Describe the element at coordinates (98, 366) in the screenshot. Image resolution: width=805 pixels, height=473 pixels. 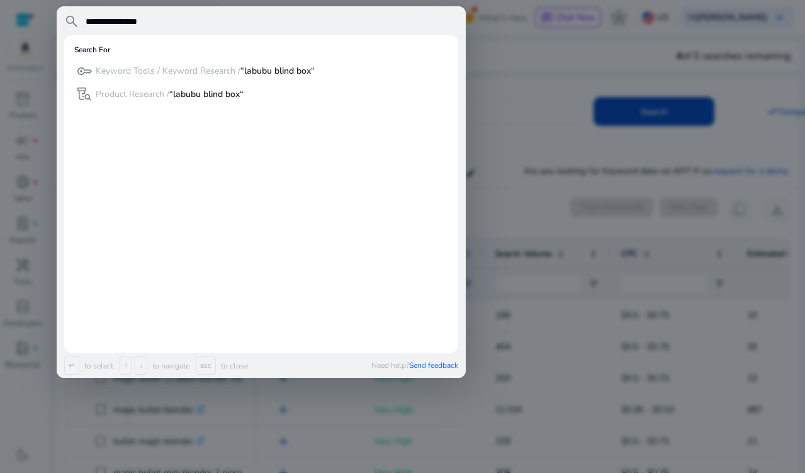
I see `p: to select` at that location.